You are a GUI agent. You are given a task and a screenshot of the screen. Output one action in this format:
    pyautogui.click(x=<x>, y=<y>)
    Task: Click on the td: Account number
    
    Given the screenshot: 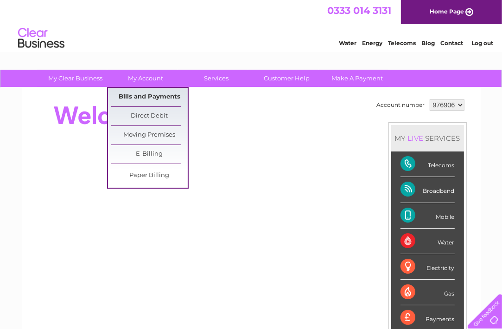 What is the action you would take?
    pyautogui.click(x=401, y=105)
    